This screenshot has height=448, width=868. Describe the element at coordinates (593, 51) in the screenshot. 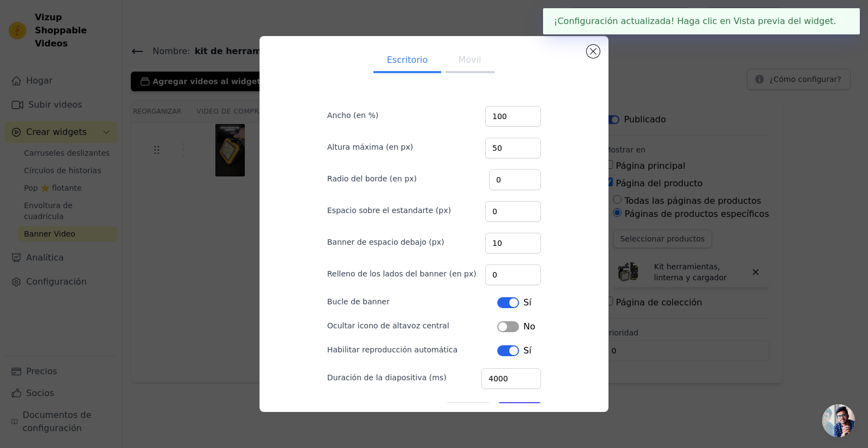

I see `button: Cerrar modal` at that location.